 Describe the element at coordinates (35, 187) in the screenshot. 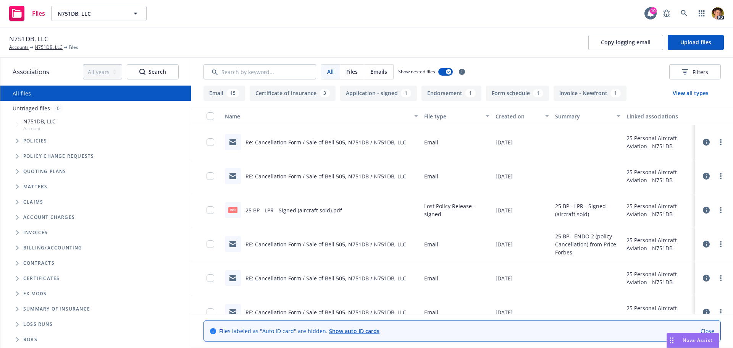

I see `span: Matters` at that location.